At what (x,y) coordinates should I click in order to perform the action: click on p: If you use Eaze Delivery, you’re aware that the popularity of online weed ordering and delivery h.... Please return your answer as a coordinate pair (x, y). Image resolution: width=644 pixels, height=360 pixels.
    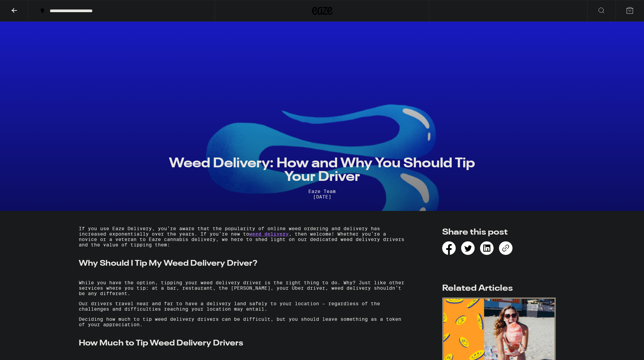
    Looking at the image, I should click on (243, 237).